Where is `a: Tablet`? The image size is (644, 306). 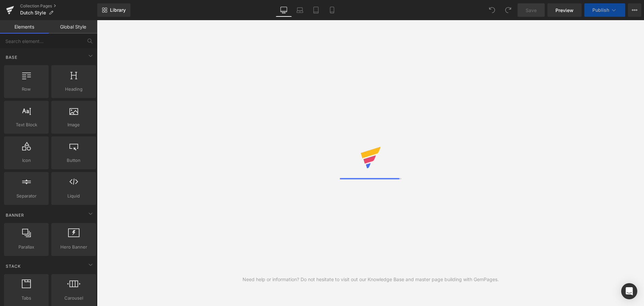
a: Tablet is located at coordinates (316, 10).